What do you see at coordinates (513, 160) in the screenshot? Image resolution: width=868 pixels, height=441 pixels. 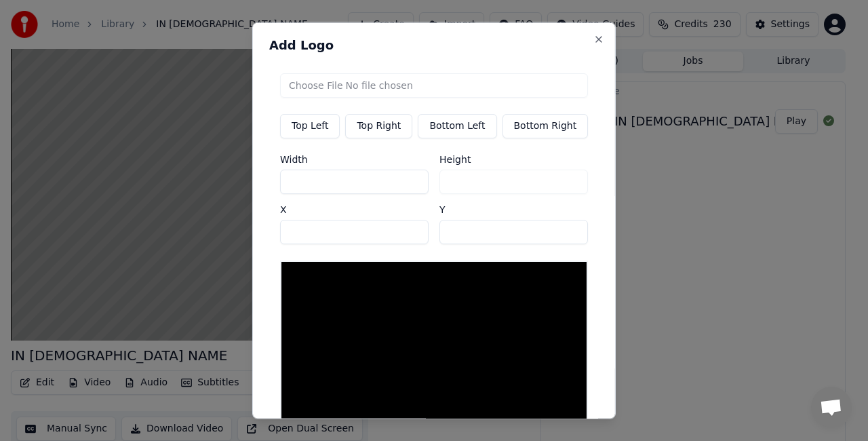 I see `label: Height` at bounding box center [513, 160].